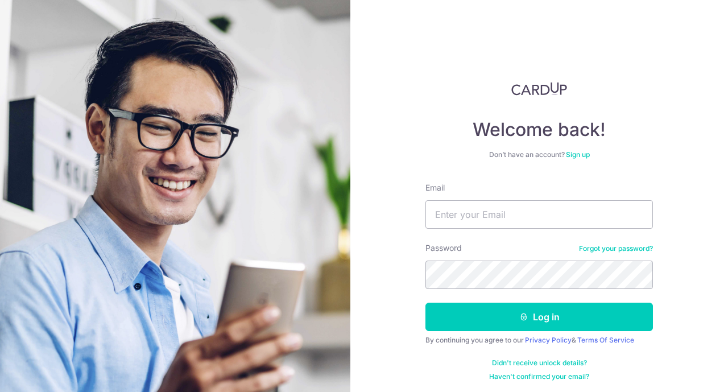 The height and width of the screenshot is (392, 728). I want to click on label: Password, so click(444, 248).